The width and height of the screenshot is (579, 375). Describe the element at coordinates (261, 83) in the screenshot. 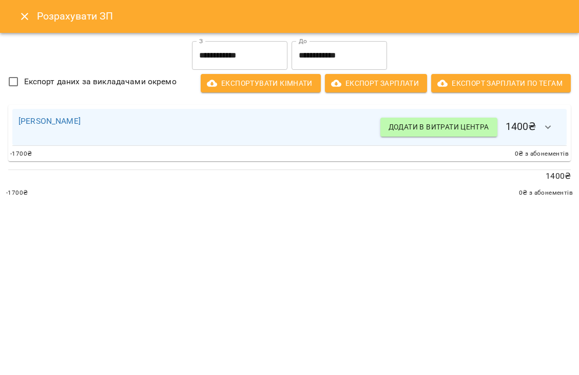

I see `span: Експортувати кімнати` at that location.